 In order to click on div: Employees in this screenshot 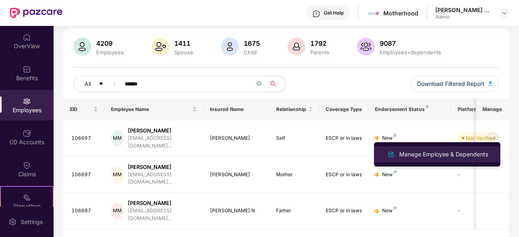, I will do `click(110, 52)`.